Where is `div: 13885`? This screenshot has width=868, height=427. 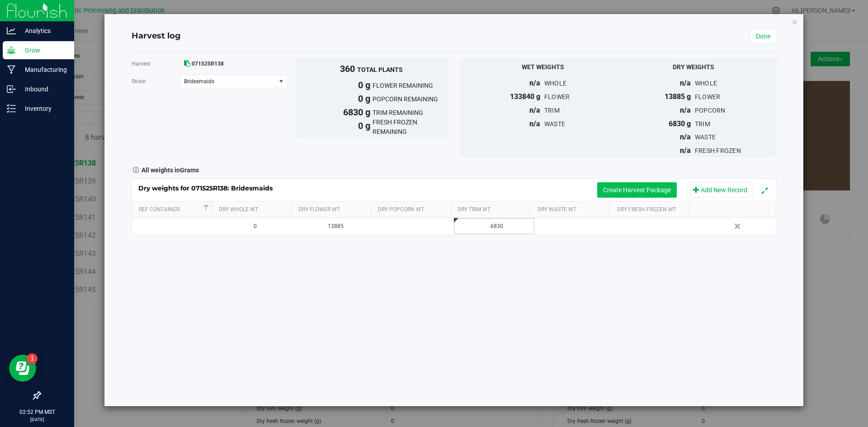
div: 13885 is located at coordinates (336, 226).